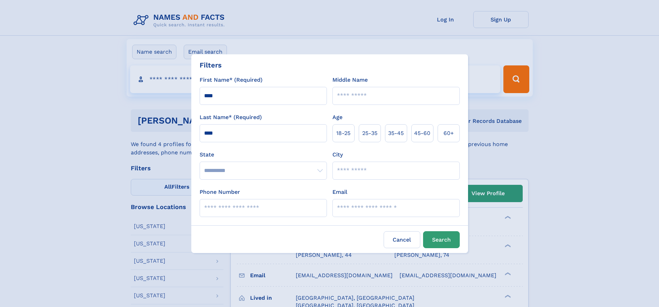 The height and width of the screenshot is (307, 659). I want to click on button: Search, so click(441, 239).